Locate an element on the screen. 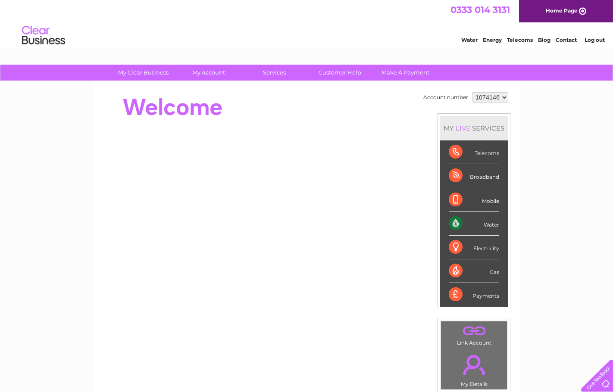 The height and width of the screenshot is (392, 613). td: Link Account is located at coordinates (474, 334).